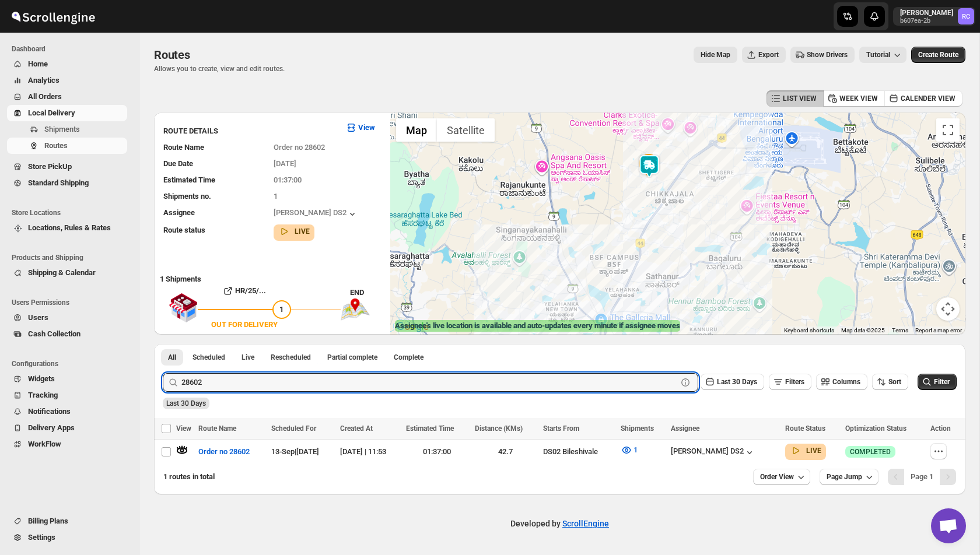 This screenshot has height=555, width=980. What do you see at coordinates (67, 521) in the screenshot?
I see `button: Billing Plans` at bounding box center [67, 521].